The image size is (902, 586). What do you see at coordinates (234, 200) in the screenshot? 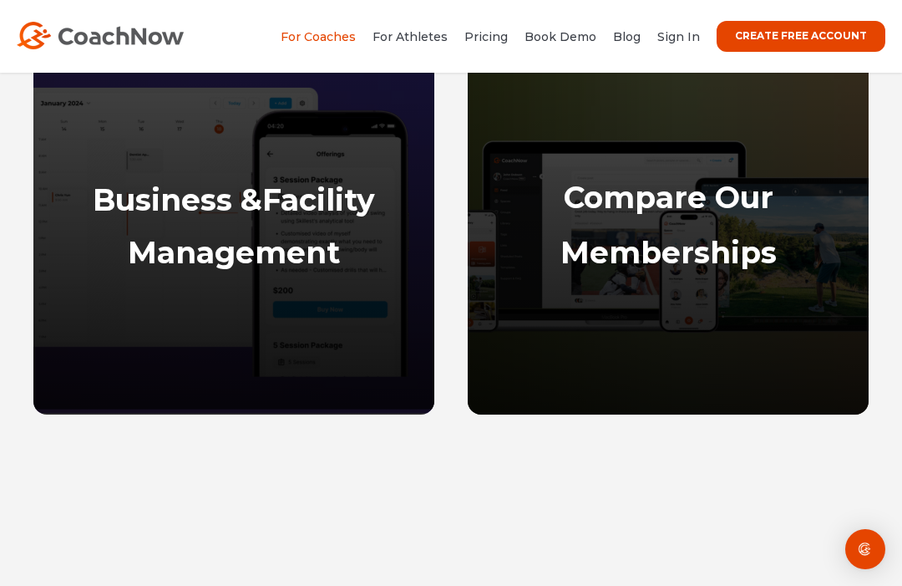
I see `a: Business &Facility` at bounding box center [234, 200].